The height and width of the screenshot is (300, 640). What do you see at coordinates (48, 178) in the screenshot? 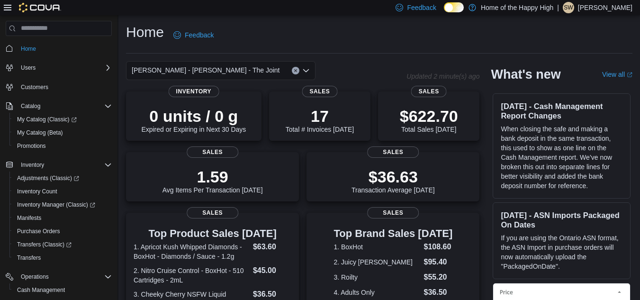
I see `span: Adjustments (Classic)` at bounding box center [48, 178].